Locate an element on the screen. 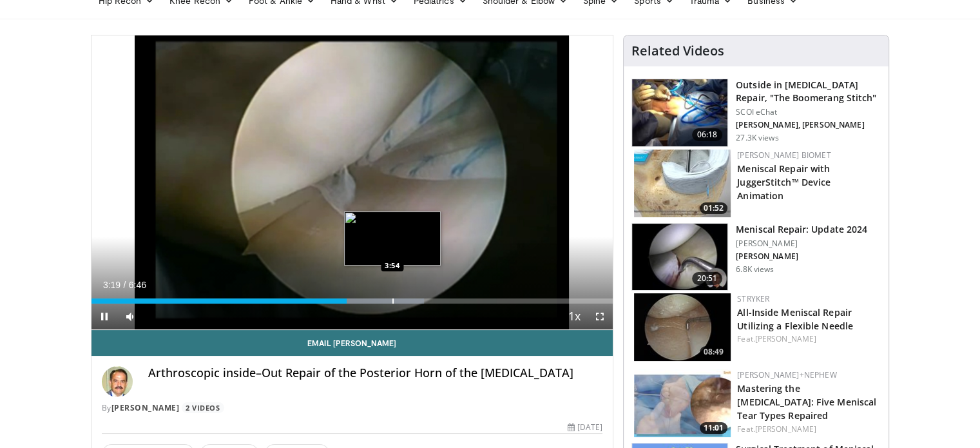 The height and width of the screenshot is (448, 980). img: Vx8lr-LI9TPdNKgn5hMDoxOm1xO-1jSC.150x105_q85_crop-smart_upscale.jpg is located at coordinates (680, 113).